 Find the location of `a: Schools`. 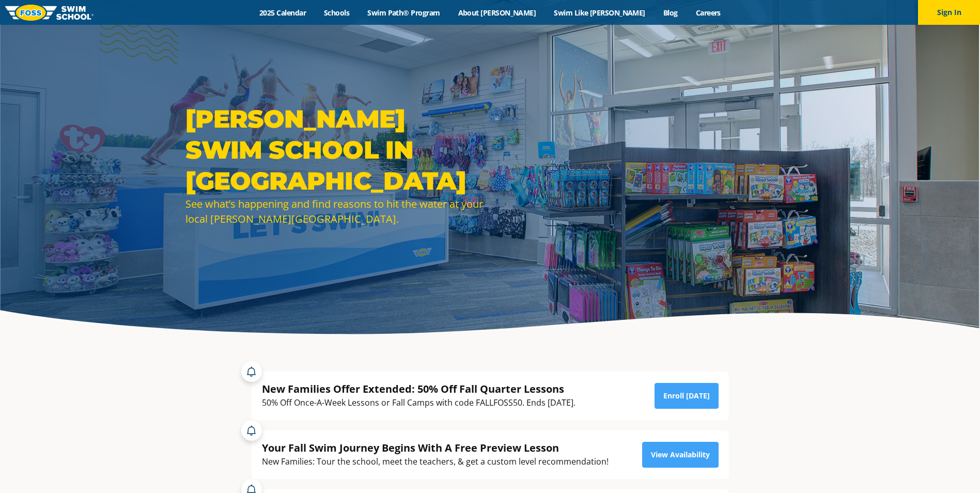

a: Schools is located at coordinates (337, 12).